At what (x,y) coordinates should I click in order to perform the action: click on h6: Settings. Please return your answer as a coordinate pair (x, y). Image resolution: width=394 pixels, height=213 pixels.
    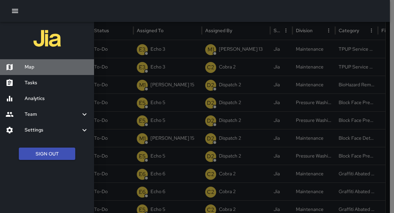
    Looking at the image, I should click on (52, 130).